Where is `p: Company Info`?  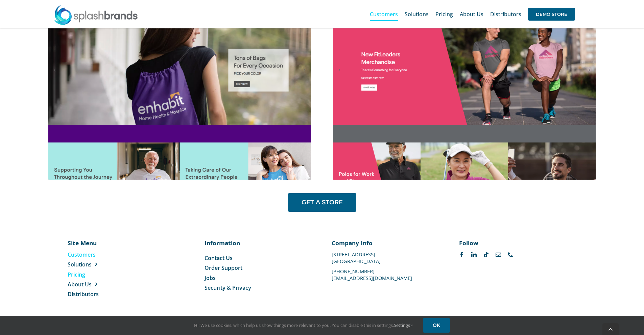
p: Company Info is located at coordinates (385, 243).